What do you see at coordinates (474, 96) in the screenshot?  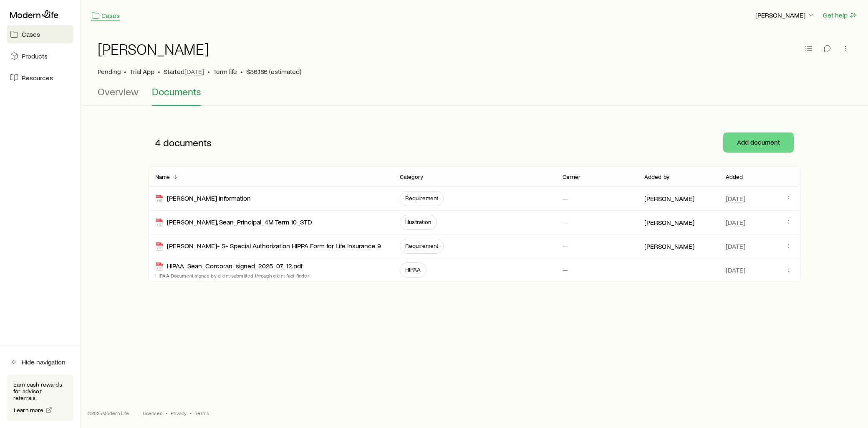 I see `div: Case details tabs` at bounding box center [474, 96].